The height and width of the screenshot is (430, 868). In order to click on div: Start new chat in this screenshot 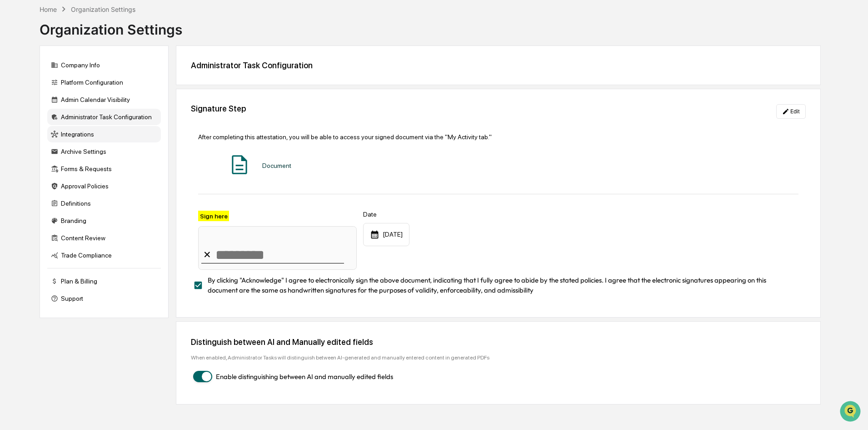, I will do `click(90, 75)`.